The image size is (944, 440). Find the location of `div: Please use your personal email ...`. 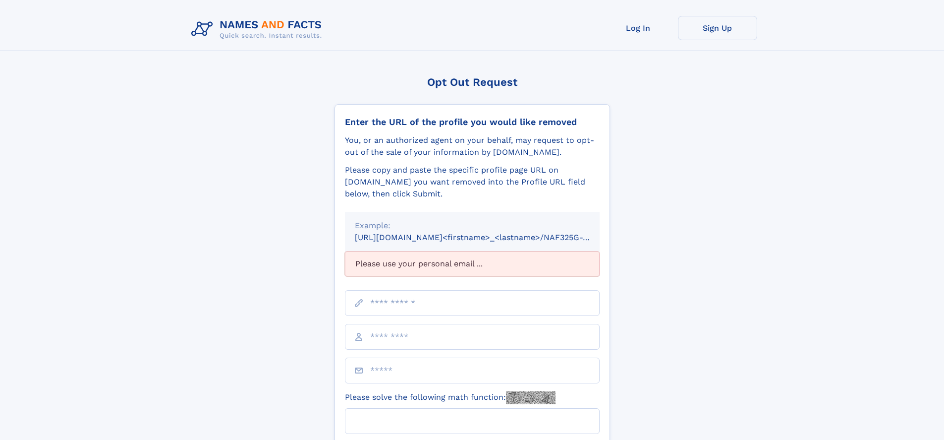

div: Please use your personal email ... is located at coordinates (472, 264).